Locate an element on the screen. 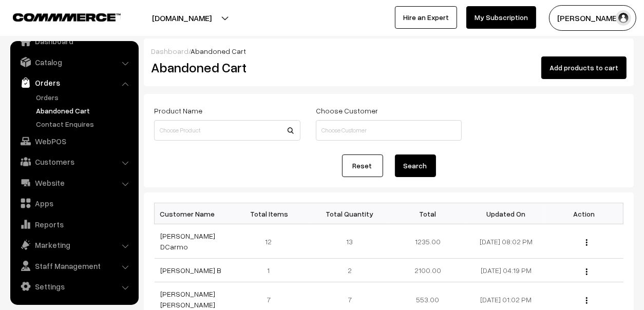 The image size is (644, 310). a: WebPOS is located at coordinates (74, 141).